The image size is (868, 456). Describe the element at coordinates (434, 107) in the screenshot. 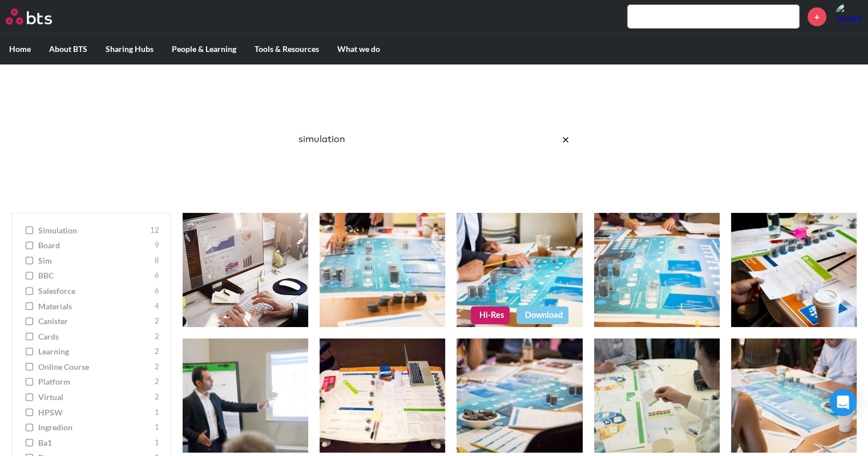

I see `p: Best reusable photos in one place` at that location.